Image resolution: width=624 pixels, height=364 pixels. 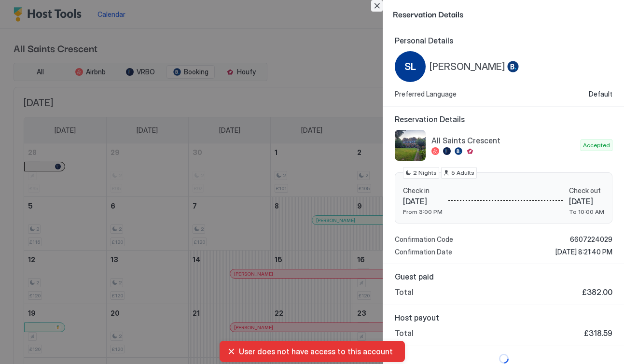 I want to click on span: 6607224029, so click(x=591, y=240).